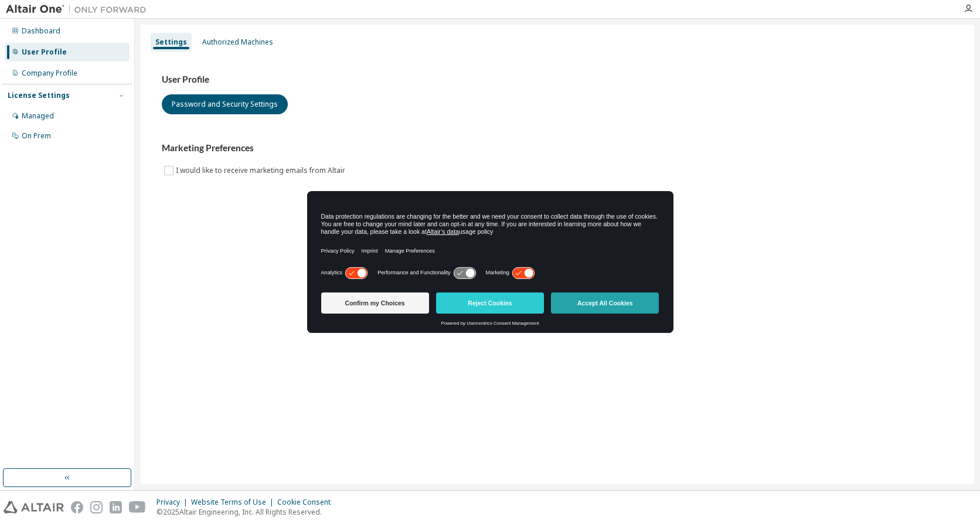  I want to click on img: altair_logo.svg, so click(34, 507).